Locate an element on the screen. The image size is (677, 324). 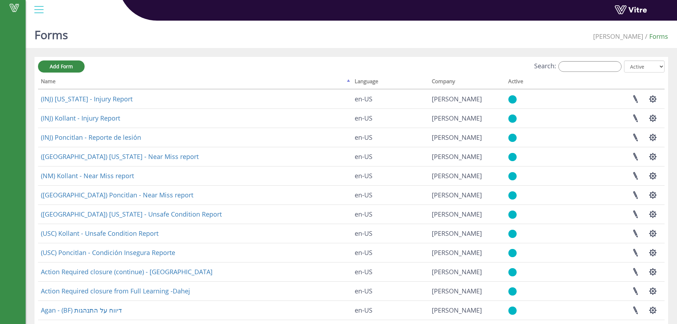
input: Search: is located at coordinates (590, 66).